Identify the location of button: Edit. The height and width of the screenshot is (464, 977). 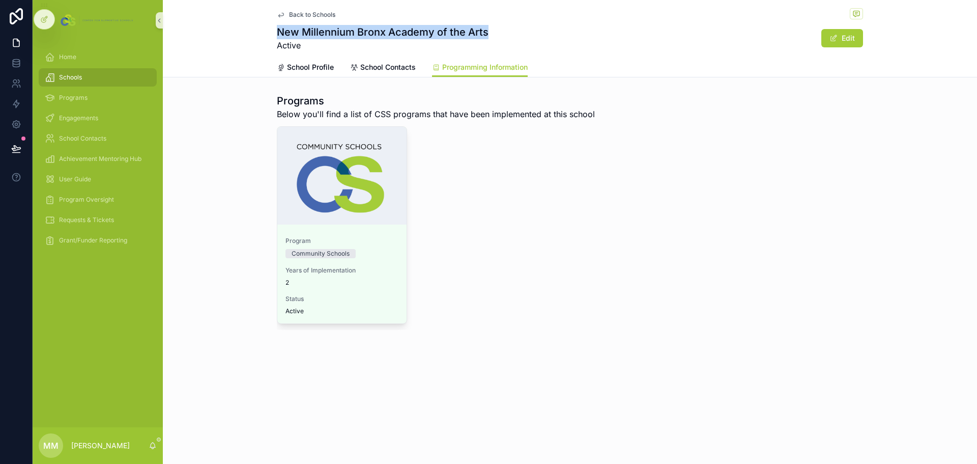
(842, 38).